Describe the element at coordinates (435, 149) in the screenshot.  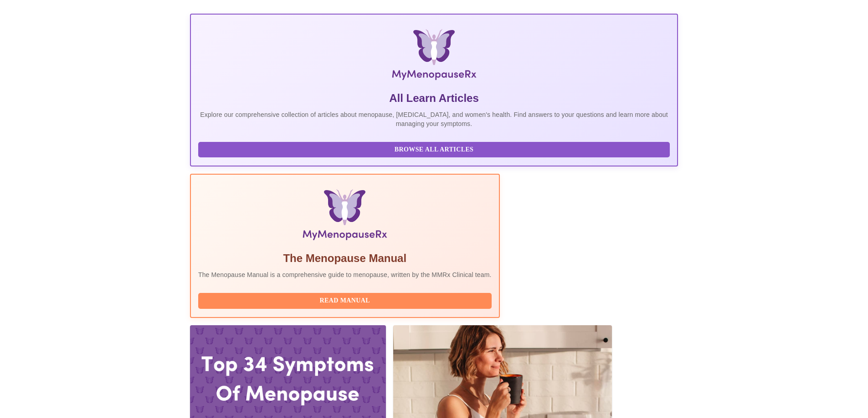
I see `a: Browse All Articles` at that location.